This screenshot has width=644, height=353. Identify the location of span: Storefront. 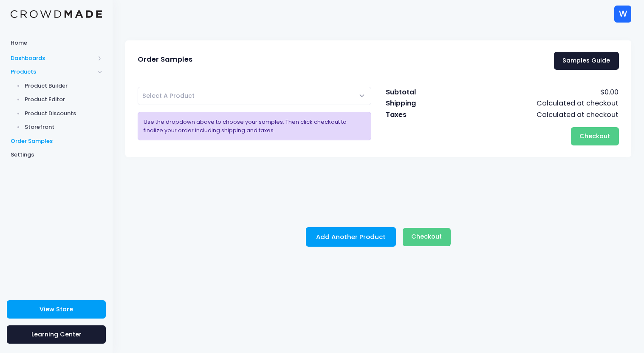
(63, 127).